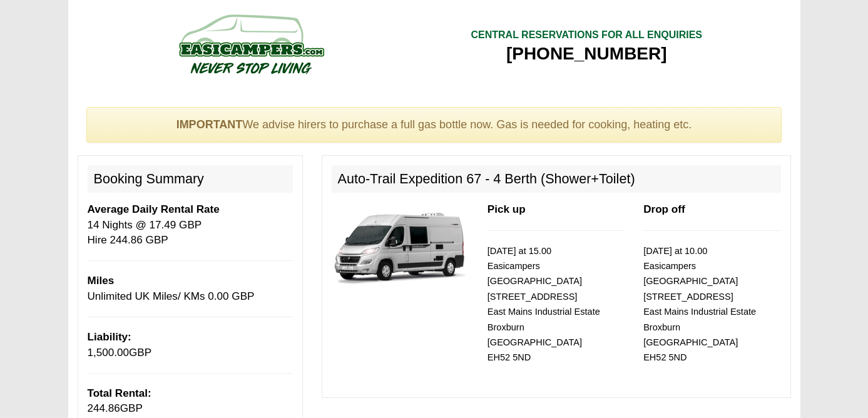 The height and width of the screenshot is (418, 868). Describe the element at coordinates (109, 336) in the screenshot. I see `b: Liability:` at that location.